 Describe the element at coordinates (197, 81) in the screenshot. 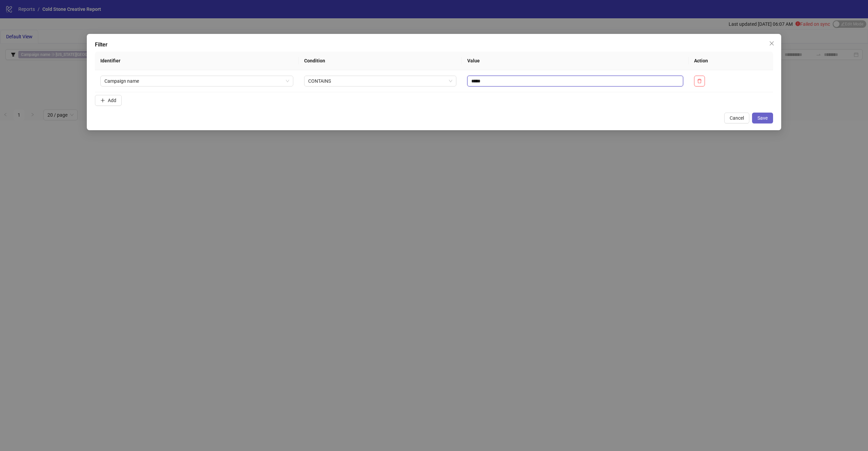

I see `span: Campaign name` at that location.